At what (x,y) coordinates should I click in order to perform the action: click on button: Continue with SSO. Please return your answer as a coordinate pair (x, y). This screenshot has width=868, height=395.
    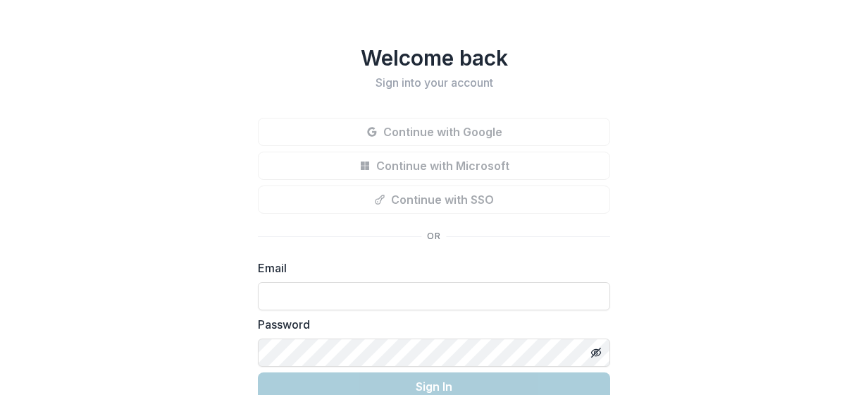
    Looking at the image, I should click on (434, 200).